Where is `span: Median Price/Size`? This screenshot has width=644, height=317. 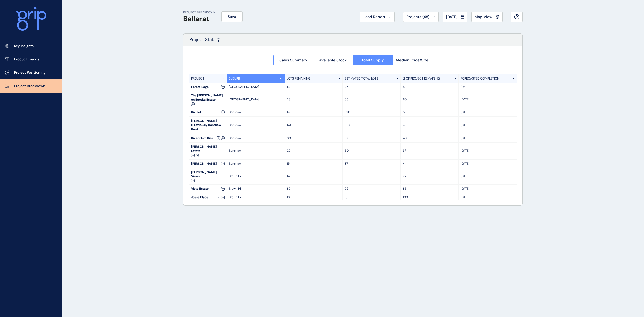
span: Median Price/Size is located at coordinates (412, 60).